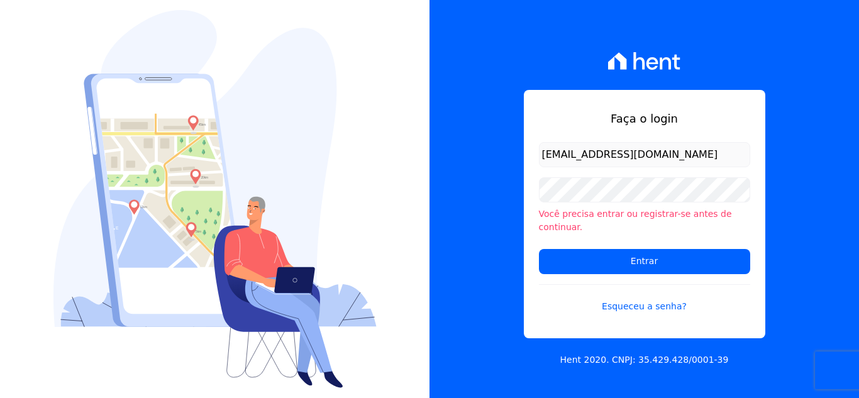 Image resolution: width=859 pixels, height=398 pixels. I want to click on h1: Faça o login, so click(644, 118).